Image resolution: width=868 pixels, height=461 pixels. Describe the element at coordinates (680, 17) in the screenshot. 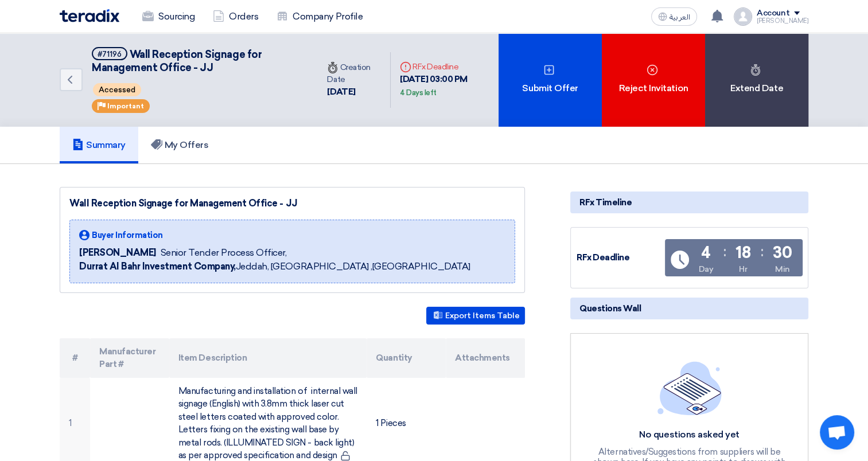

I see `span: العربية` at that location.